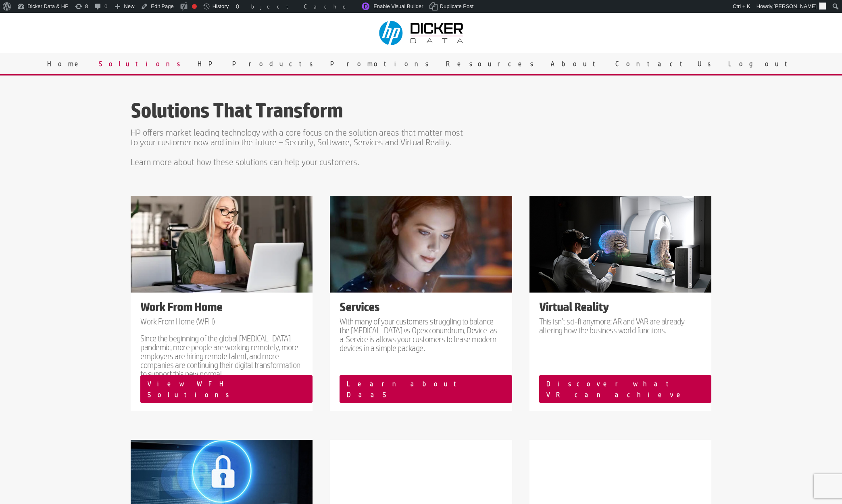 The image size is (842, 504). What do you see at coordinates (620, 308) in the screenshot?
I see `h4: Virtual Reality` at bounding box center [620, 308].